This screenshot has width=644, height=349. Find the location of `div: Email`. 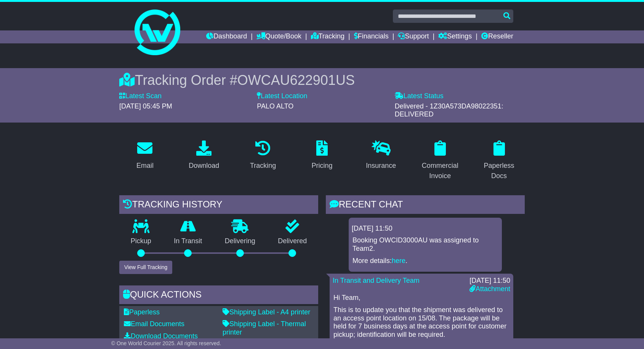

div: Email is located at coordinates (145, 166).